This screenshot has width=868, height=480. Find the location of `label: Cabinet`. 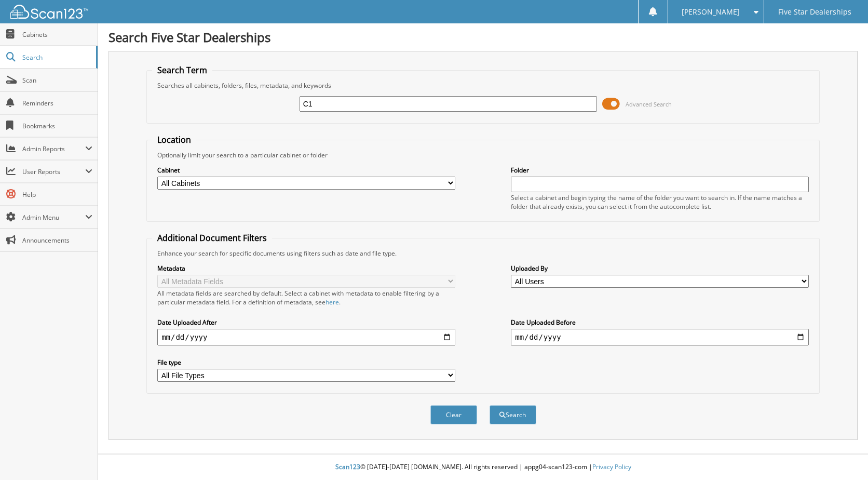

label: Cabinet is located at coordinates (307, 170).